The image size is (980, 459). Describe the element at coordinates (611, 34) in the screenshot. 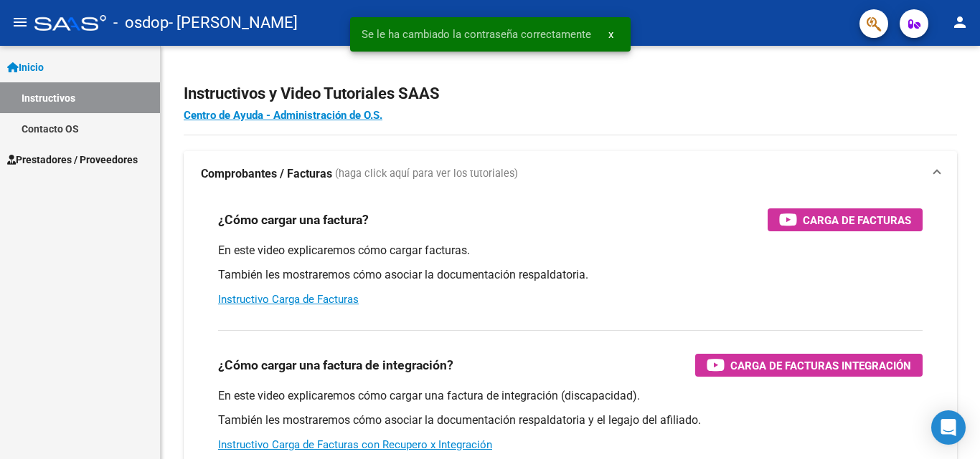

I see `span: x` at that location.